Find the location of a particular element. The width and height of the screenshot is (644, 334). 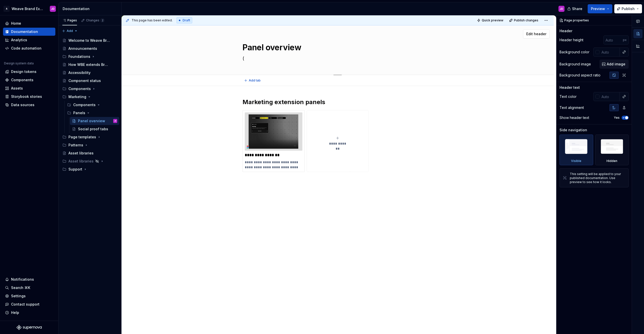

div: Settings is located at coordinates (18, 296).